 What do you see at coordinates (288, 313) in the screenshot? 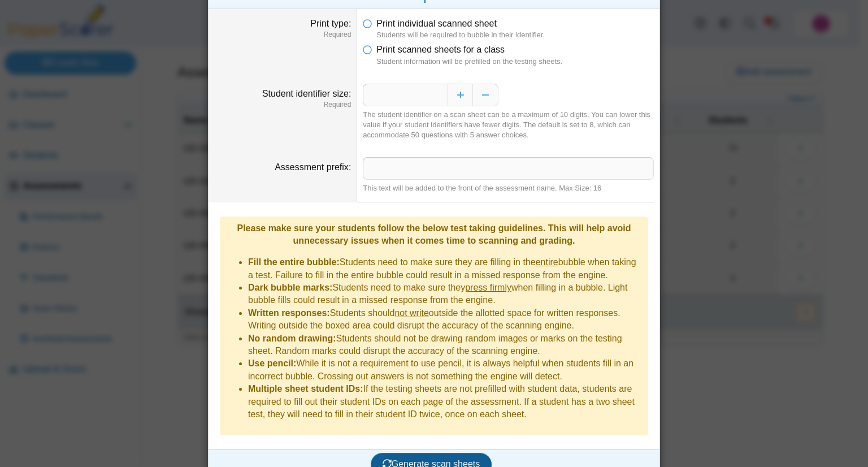
I see `b: Written responses:` at bounding box center [288, 313].